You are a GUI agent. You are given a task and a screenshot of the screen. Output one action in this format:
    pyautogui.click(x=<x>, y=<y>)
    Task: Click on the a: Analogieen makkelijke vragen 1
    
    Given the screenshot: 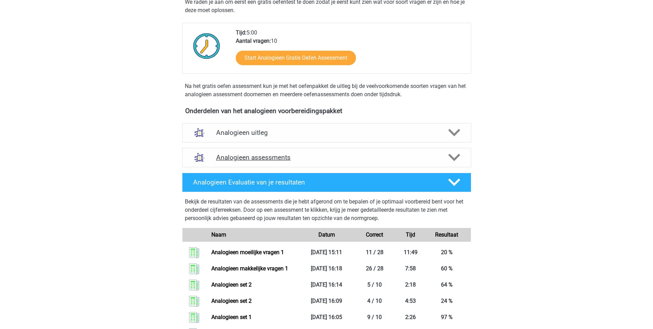 What is the action you would take?
    pyautogui.click(x=250, y=268)
    